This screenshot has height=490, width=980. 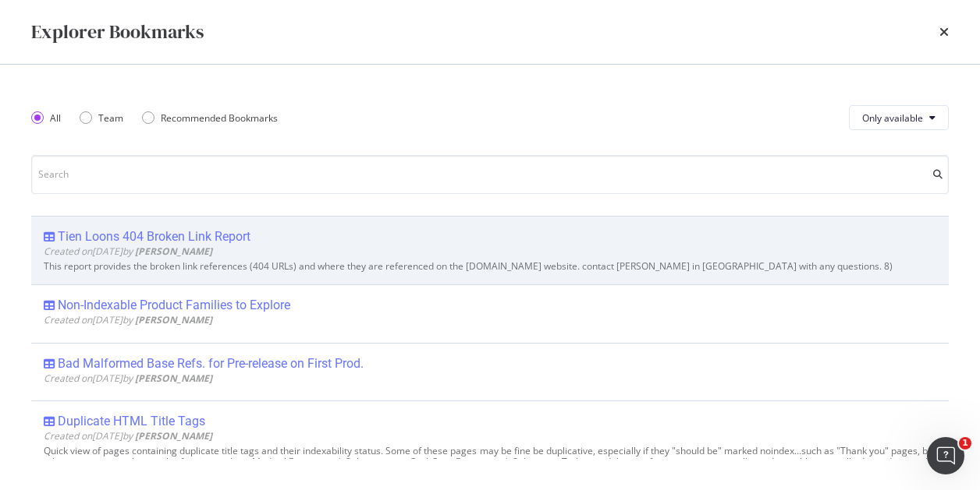 I want to click on div: Tien Loons 404 Broken Link Report, so click(x=154, y=237).